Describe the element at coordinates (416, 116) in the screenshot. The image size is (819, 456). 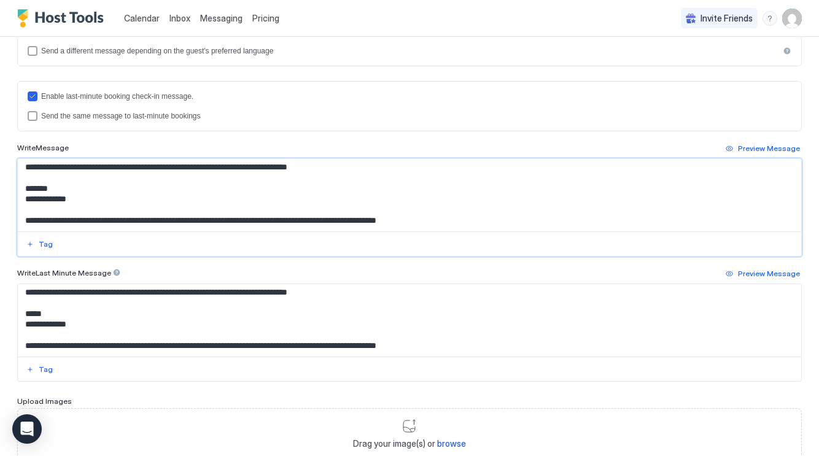
I see `div: Send the same message to last-minute bookings` at that location.